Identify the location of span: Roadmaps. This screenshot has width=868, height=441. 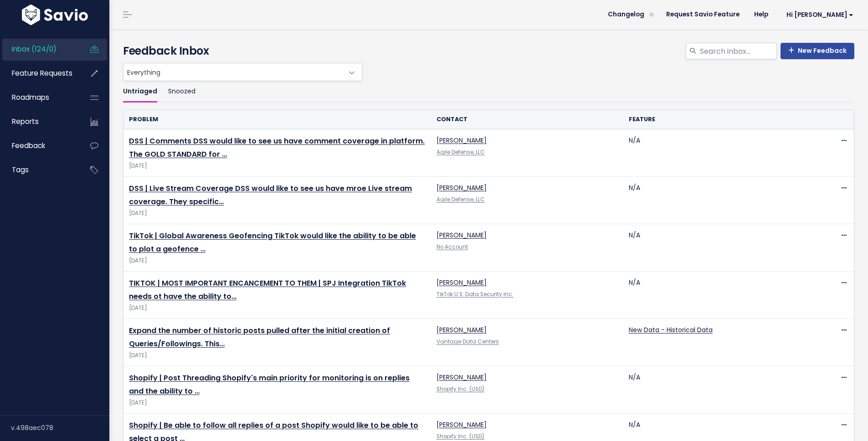
(31, 97).